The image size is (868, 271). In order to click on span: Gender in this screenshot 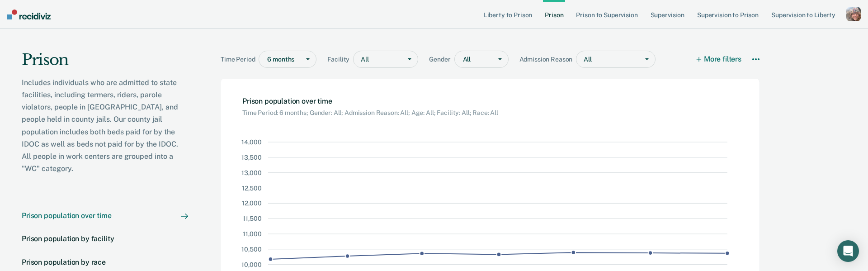, I will do `click(442, 59)`.